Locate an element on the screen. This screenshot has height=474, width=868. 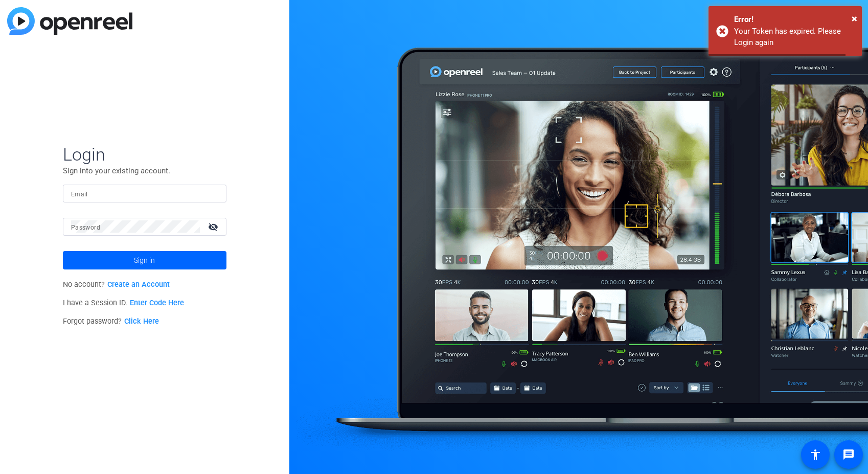
span: Sign in is located at coordinates (144, 260).